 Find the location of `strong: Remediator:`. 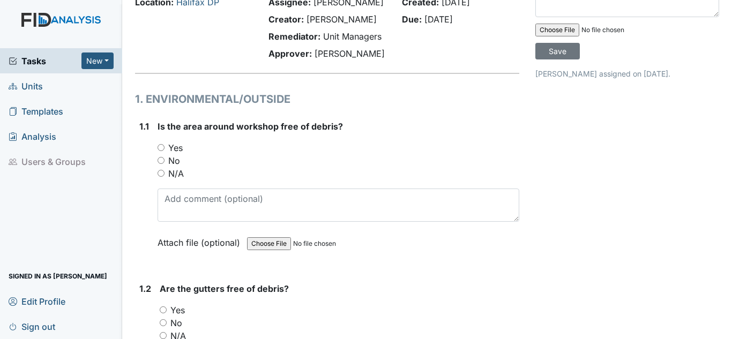

strong: Remediator: is located at coordinates (294, 36).